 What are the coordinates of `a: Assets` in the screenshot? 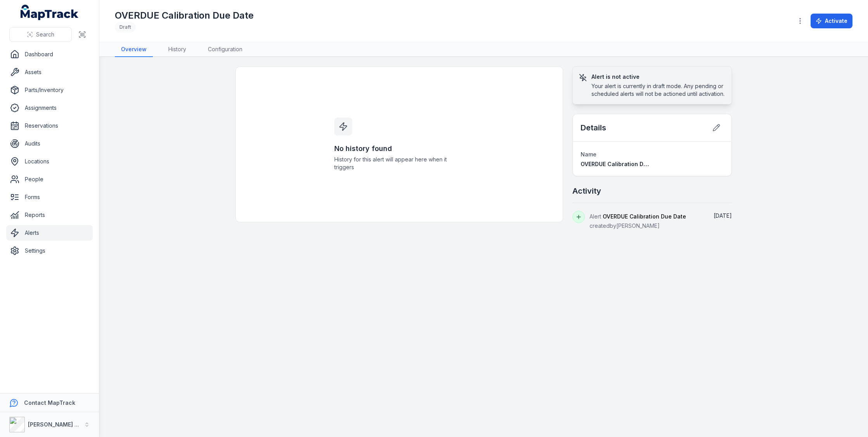 It's located at (49, 72).